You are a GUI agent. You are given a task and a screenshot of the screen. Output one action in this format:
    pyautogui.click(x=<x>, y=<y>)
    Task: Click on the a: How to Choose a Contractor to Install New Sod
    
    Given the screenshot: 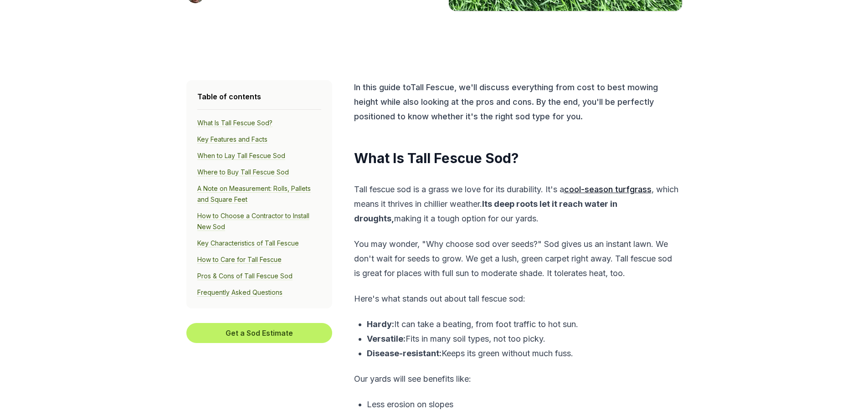 What is the action you would take?
    pyautogui.click(x=254, y=221)
    